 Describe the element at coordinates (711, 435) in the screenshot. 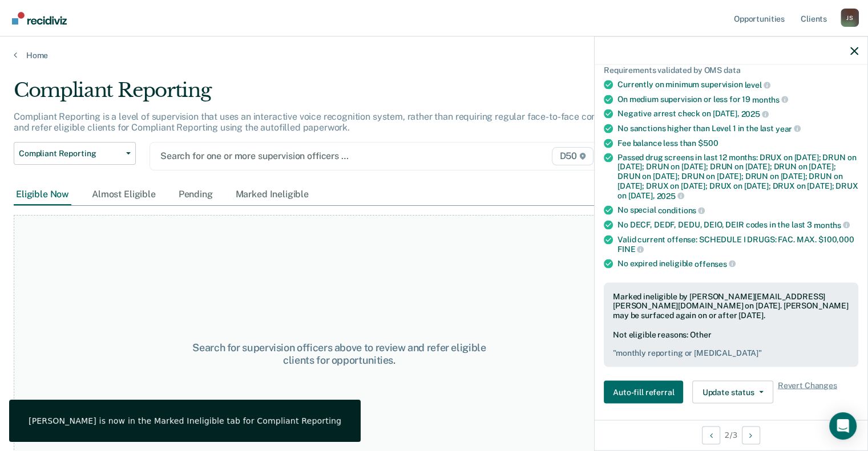

I see `button: Previous Opportunity` at that location.